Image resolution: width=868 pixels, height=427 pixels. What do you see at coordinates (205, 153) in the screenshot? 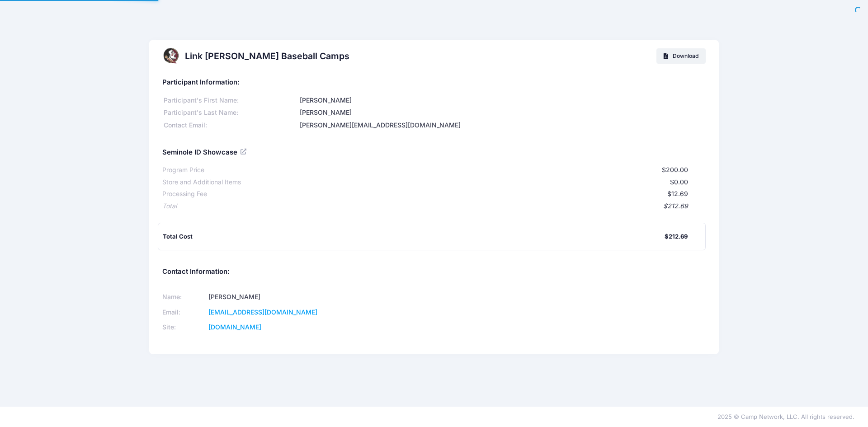
I see `h5: Seminole ID Showcase` at bounding box center [205, 153].